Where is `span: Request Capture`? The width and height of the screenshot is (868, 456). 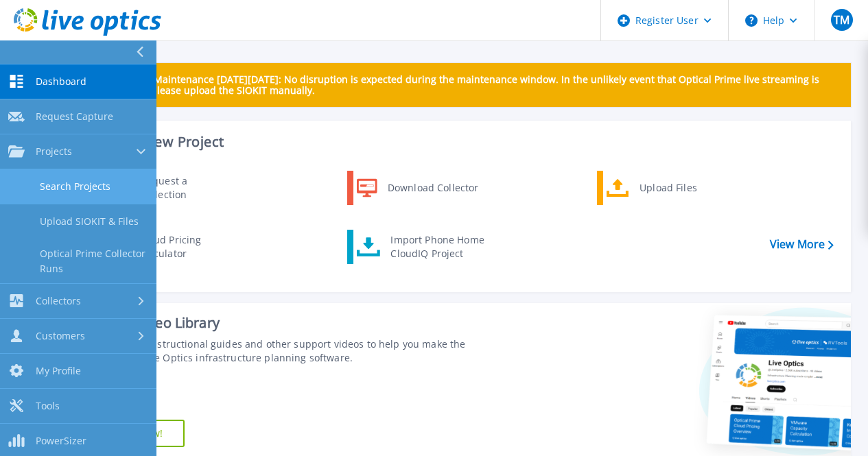 span: Request Capture is located at coordinates (74, 117).